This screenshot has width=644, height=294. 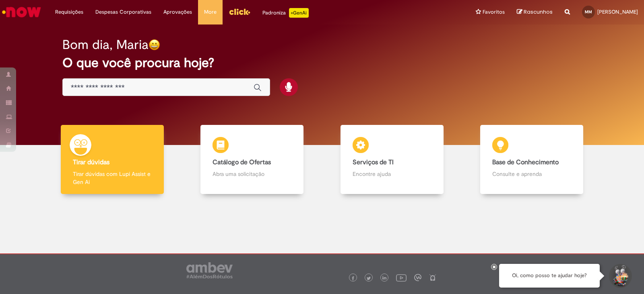 What do you see at coordinates (525, 163) in the screenshot?
I see `b: Base de Conhecimento` at bounding box center [525, 163].